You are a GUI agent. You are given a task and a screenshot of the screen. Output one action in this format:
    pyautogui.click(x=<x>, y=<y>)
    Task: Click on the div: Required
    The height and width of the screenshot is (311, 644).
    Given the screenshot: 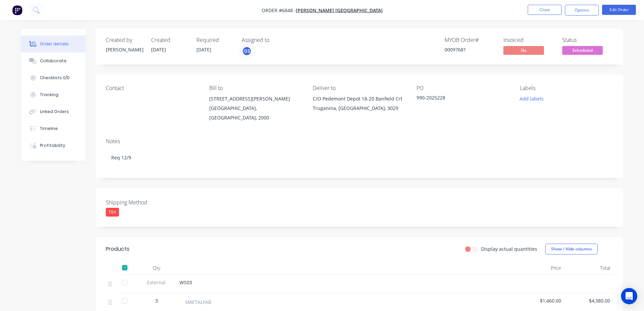 What is the action you would take?
    pyautogui.click(x=215, y=40)
    